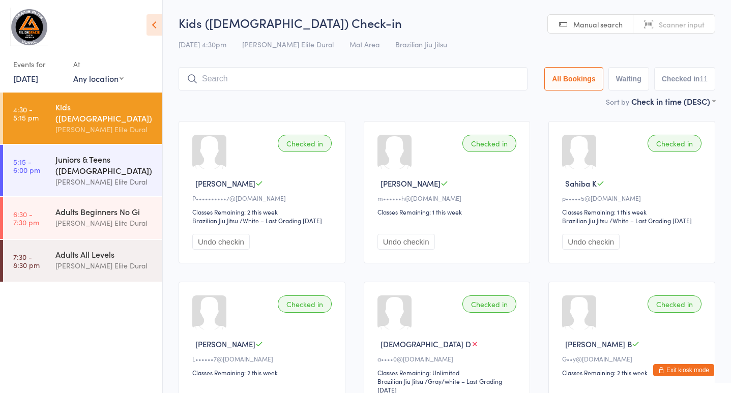 The height and width of the screenshot is (393, 731). I want to click on span: Manual search, so click(598, 24).